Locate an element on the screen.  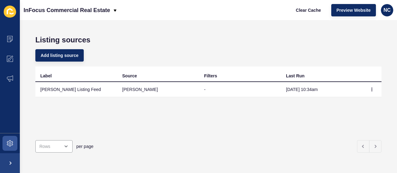
button: Add listing source is located at coordinates (60, 55).